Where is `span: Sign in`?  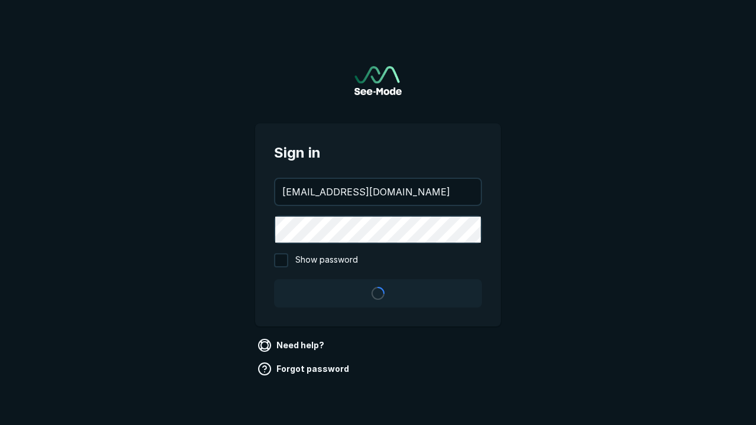
span: Sign in is located at coordinates (378, 153).